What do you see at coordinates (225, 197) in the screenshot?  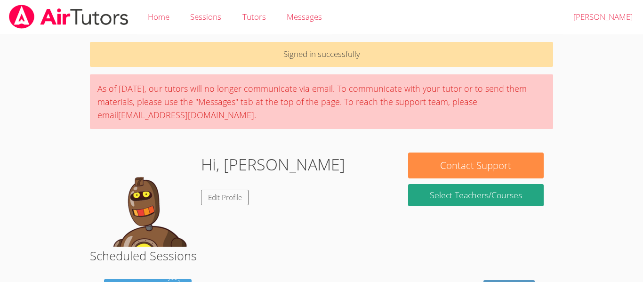 I see `a: Edit Profile` at bounding box center [225, 197].